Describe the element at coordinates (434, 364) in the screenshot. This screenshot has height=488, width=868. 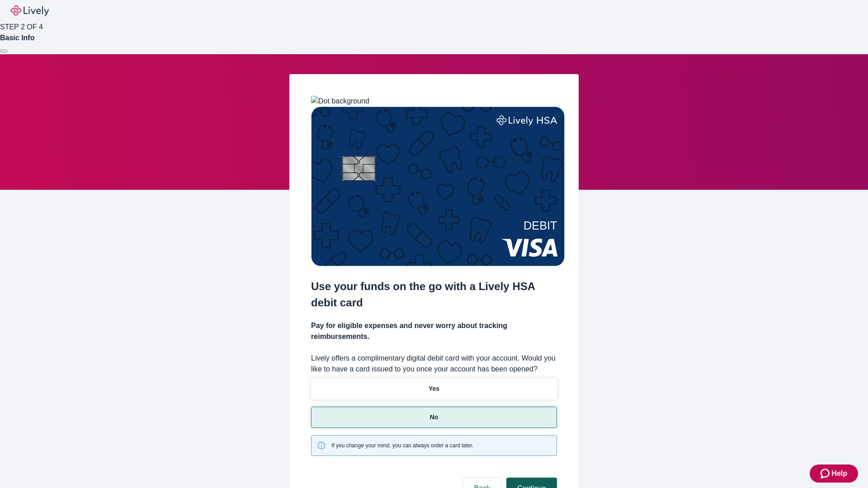
I see `label: Lively offers a complimentary digital debit card with your account. Would you like to have a card...` at that location.